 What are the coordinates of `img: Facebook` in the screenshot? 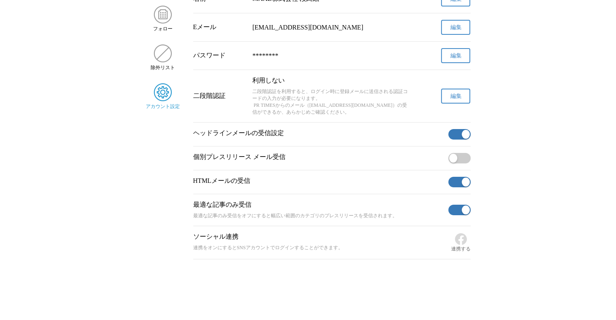 It's located at (461, 239).